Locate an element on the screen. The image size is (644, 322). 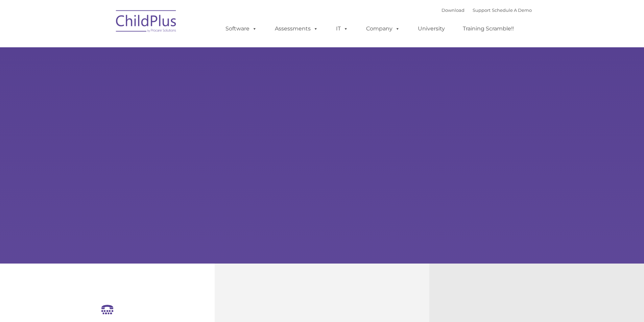
a: University is located at coordinates (432, 29).